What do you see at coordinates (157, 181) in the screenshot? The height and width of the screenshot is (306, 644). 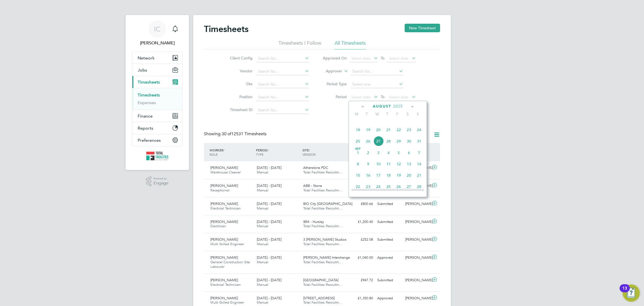 I see `a: Powered byEngage` at bounding box center [157, 181].